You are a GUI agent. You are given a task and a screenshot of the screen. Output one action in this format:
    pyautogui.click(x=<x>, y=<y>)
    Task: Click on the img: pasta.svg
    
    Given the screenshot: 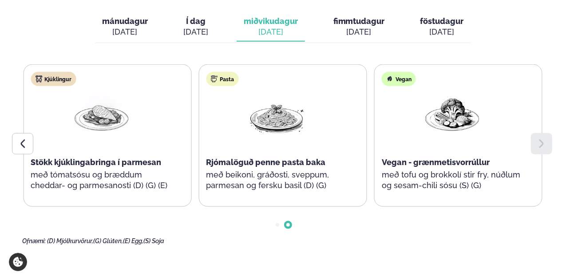 What is the action you would take?
    pyautogui.click(x=214, y=79)
    